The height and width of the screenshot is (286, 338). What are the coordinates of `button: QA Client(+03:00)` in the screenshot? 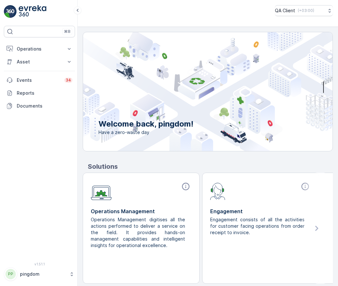 It's located at (304, 11).